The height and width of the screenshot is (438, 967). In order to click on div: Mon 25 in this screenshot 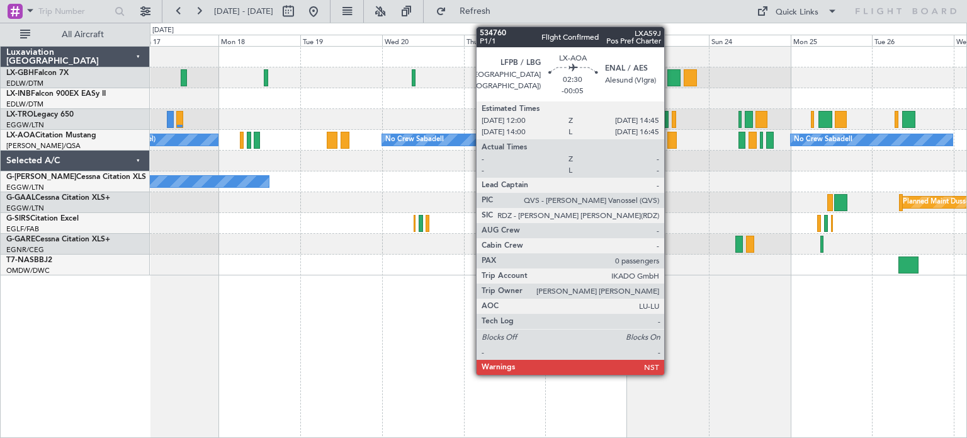, I will do `click(832, 40)`.